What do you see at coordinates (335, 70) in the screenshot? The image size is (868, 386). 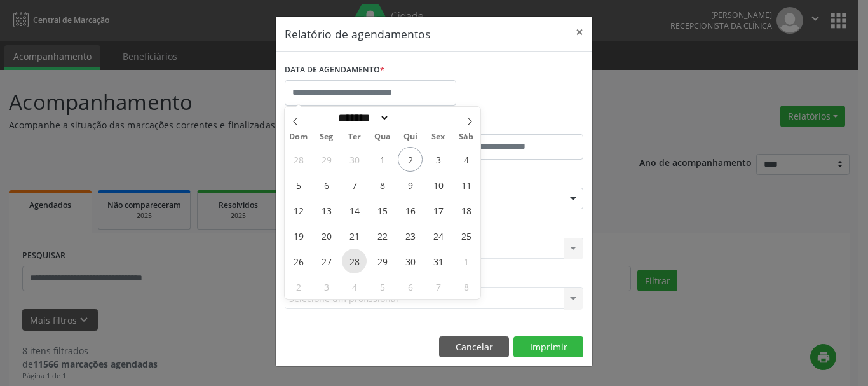 I see `label: DATA DE AGENDAMENTO` at bounding box center [335, 70].